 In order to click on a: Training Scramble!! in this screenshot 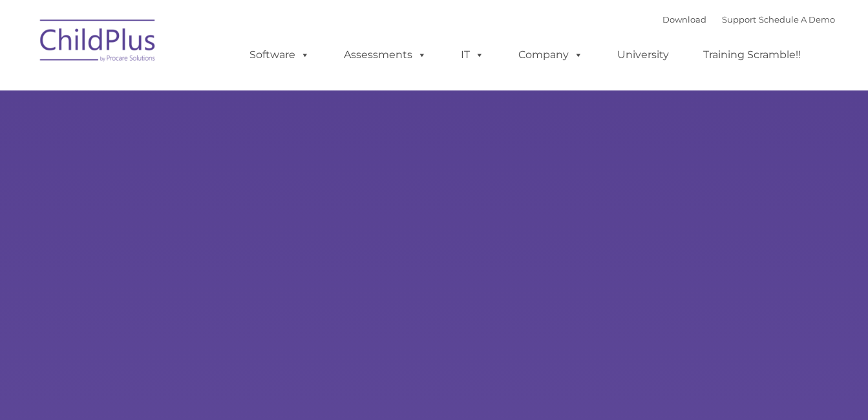, I will do `click(752, 55)`.